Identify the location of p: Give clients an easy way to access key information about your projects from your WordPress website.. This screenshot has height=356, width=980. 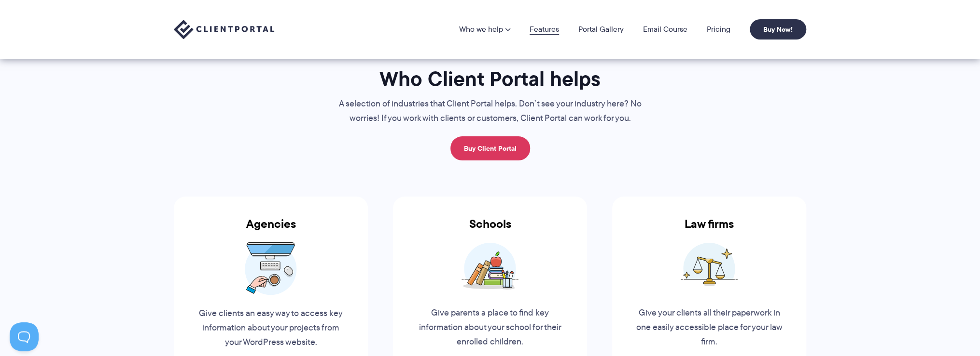
(271, 328).